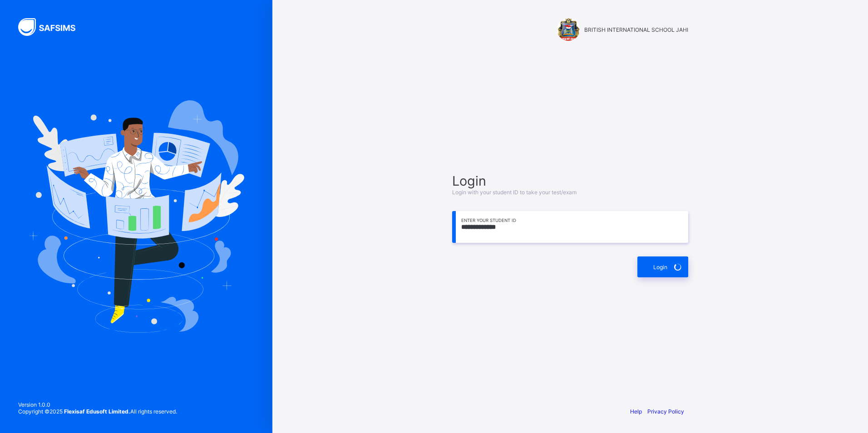 The height and width of the screenshot is (433, 868). I want to click on a: Privacy Policy, so click(665, 411).